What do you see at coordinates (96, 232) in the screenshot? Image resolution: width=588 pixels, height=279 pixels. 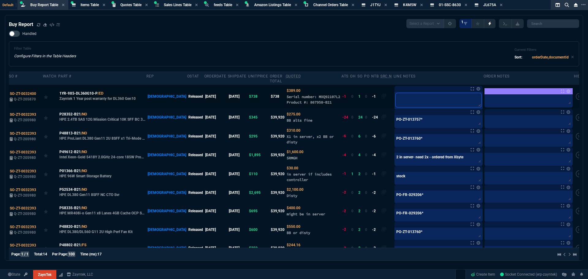 I see `p: HPE DL380/DL560 G11 2U High Perf Fan Kit` at bounding box center [96, 232].